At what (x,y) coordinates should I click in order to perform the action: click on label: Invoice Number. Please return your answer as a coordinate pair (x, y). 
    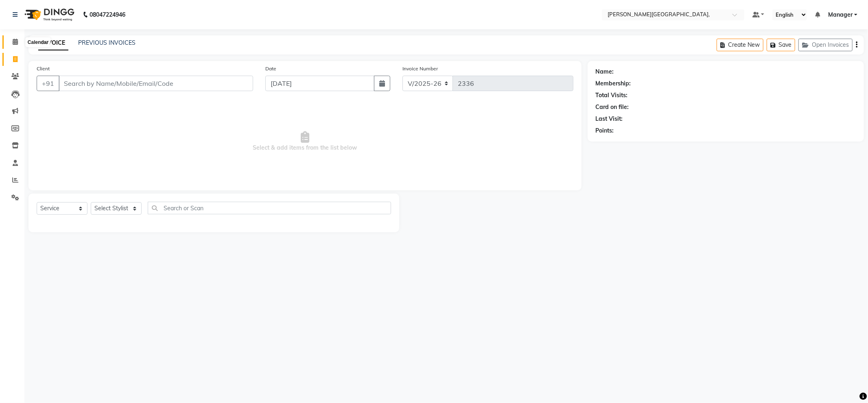
    Looking at the image, I should click on (420, 69).